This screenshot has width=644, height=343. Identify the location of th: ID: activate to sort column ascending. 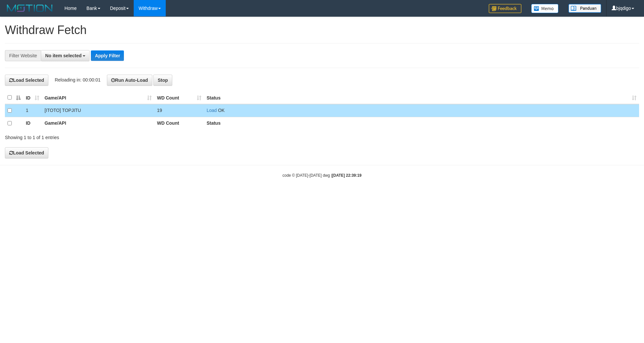
(32, 98).